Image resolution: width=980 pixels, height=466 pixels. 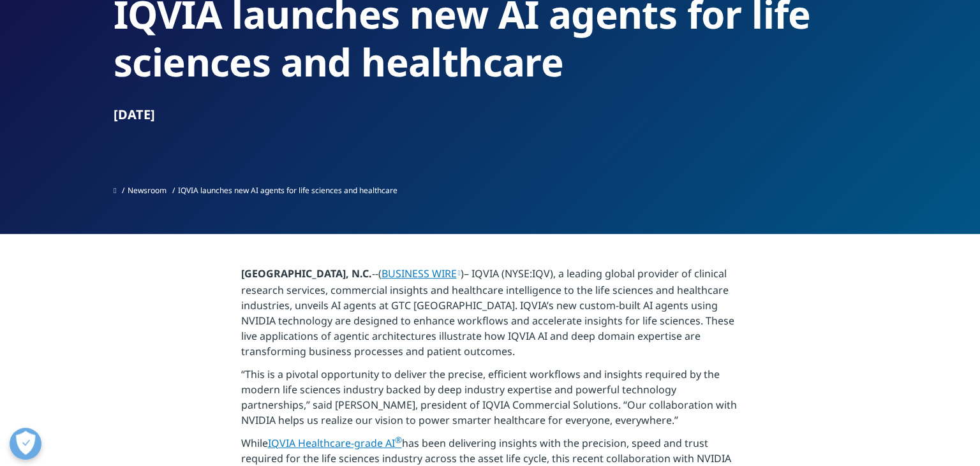 What do you see at coordinates (26, 444) in the screenshot?
I see `button: Open Preferences` at bounding box center [26, 444].